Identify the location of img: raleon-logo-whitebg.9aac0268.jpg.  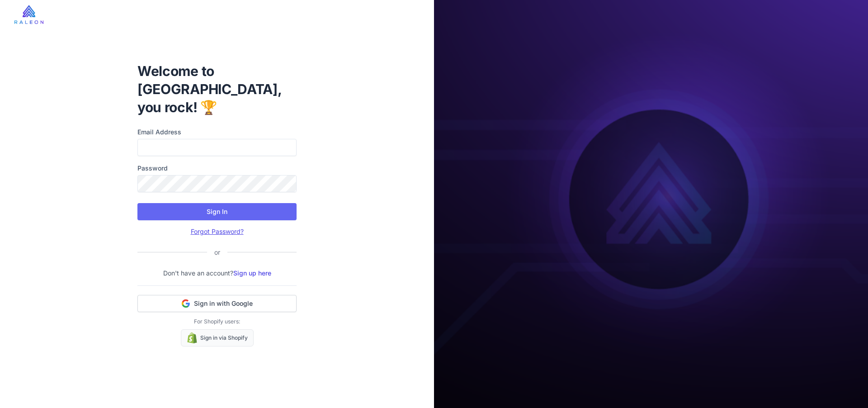
(29, 14).